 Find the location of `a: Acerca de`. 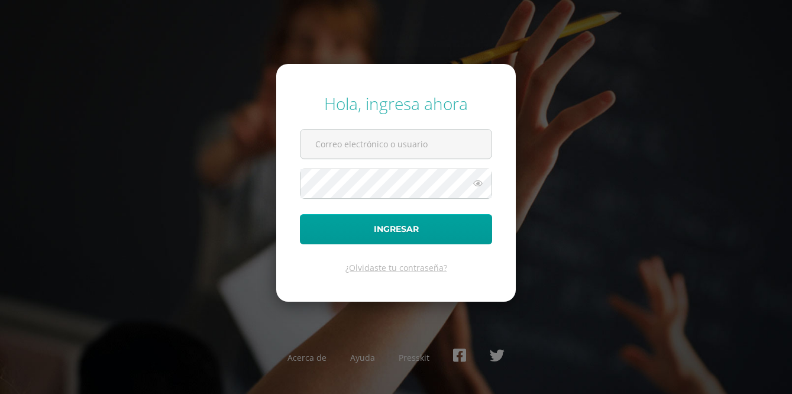

a: Acerca de is located at coordinates (307, 357).